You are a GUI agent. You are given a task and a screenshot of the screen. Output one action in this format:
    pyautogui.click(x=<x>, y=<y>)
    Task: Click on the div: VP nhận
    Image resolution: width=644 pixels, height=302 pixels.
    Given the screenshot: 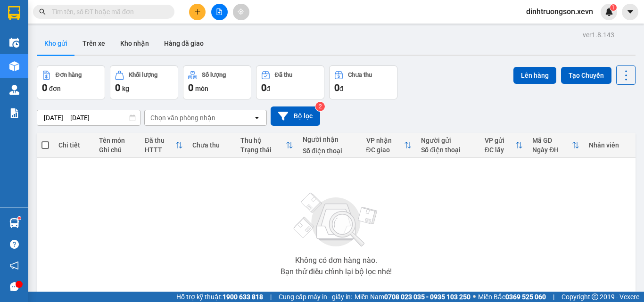 What is the action you would take?
    pyautogui.click(x=385, y=140)
    